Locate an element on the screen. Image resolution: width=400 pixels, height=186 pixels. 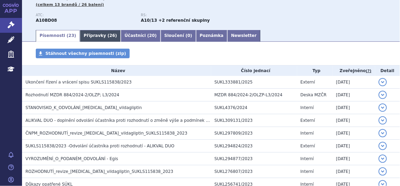
a: Newsletter is located at coordinates (244, 36).